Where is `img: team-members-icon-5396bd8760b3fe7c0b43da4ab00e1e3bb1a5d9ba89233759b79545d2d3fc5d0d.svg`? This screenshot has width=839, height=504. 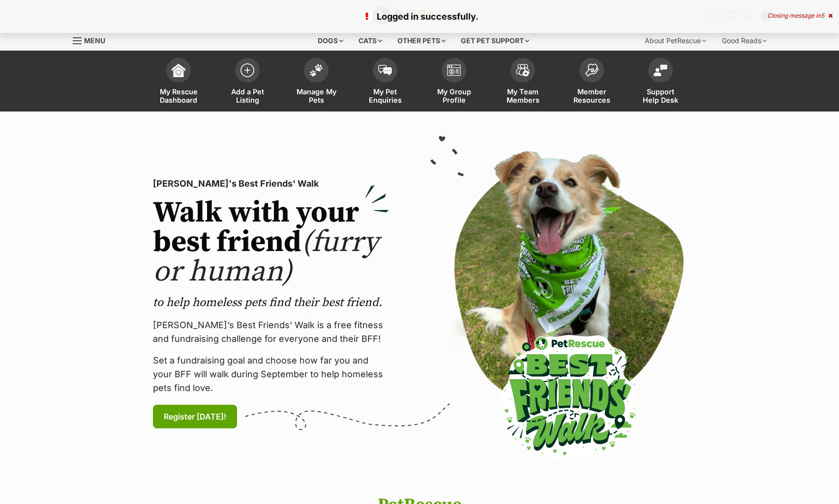 img: team-members-icon-5396bd8760b3fe7c0b43da4ab00e1e3bb1a5d9ba89233759b79545d2d3fc5d0d.svg is located at coordinates (523, 71).